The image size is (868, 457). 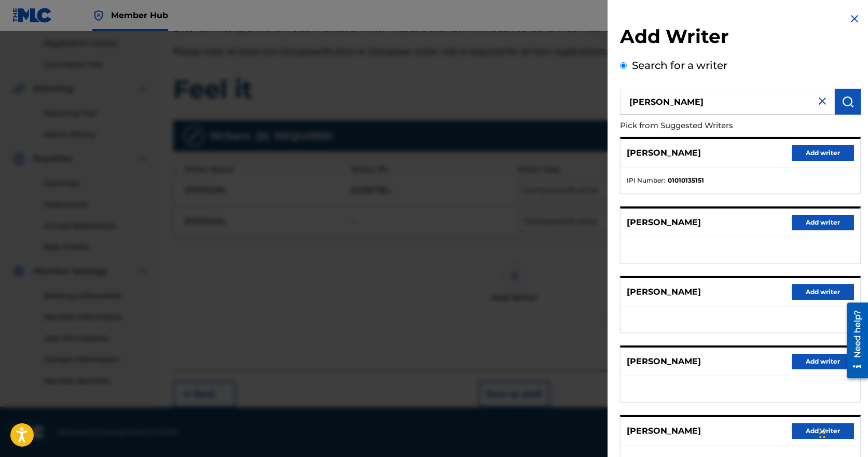 What do you see at coordinates (711, 126) in the screenshot?
I see `p: Pick from Suggested Writers` at bounding box center [711, 126].